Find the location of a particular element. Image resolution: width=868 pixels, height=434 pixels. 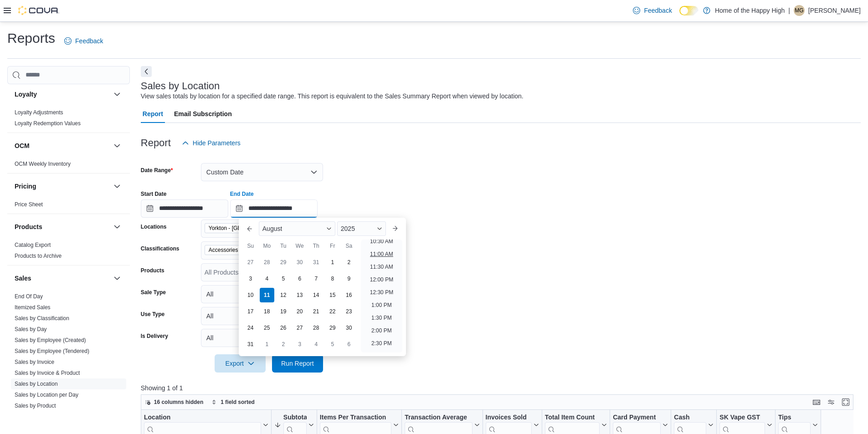

span: Accessories is located at coordinates (223, 250).